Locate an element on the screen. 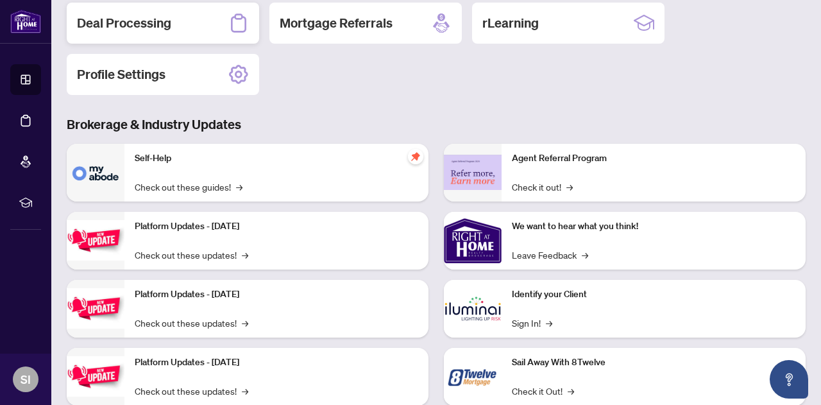 This screenshot has width=821, height=405. a: Sign In!→ is located at coordinates (532, 323).